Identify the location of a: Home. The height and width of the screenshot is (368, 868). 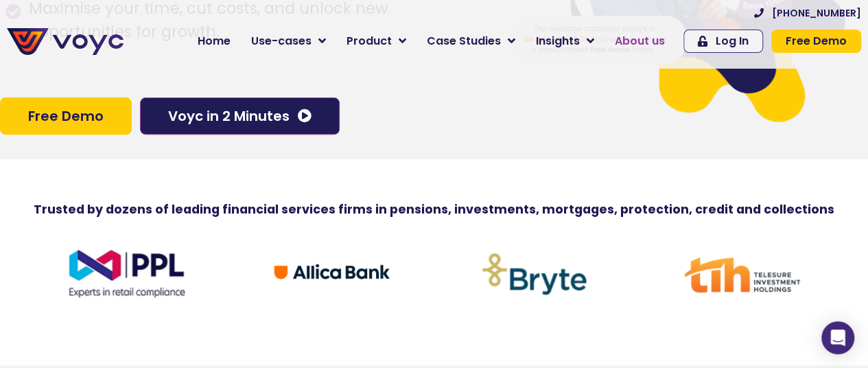
(214, 41).